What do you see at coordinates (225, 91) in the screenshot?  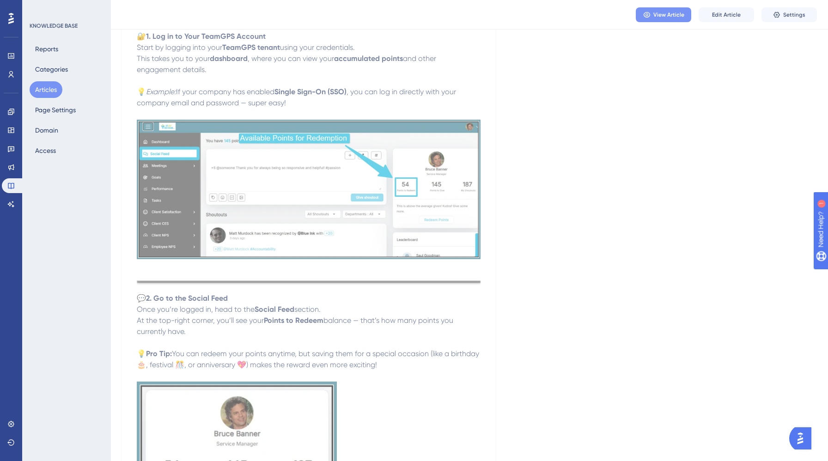 I see `span: If your company has enabled` at bounding box center [225, 91].